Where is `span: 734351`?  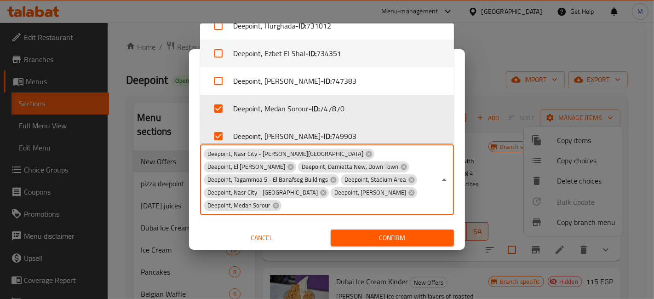 span: 734351 is located at coordinates (329, 53).